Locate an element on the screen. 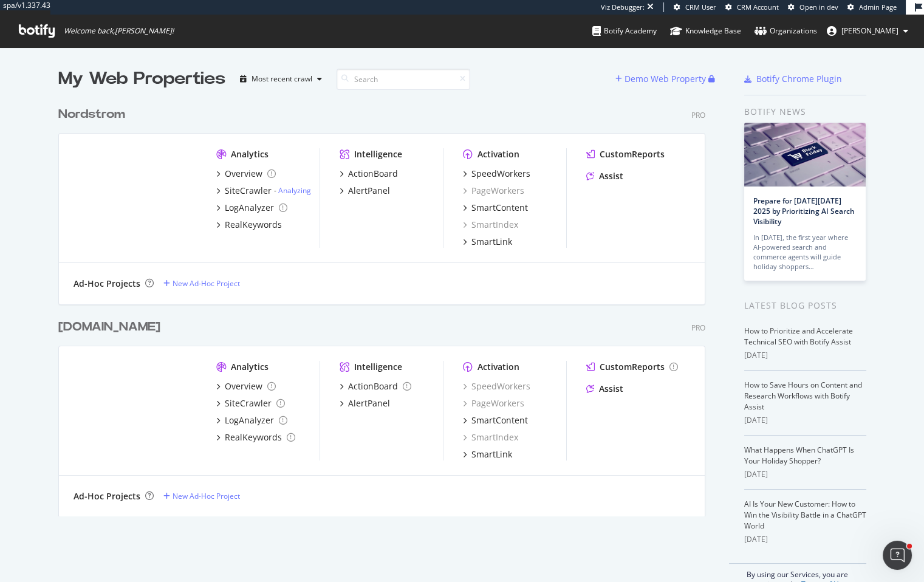 This screenshot has height=582, width=924. div: Demo Web Property is located at coordinates (665, 79).